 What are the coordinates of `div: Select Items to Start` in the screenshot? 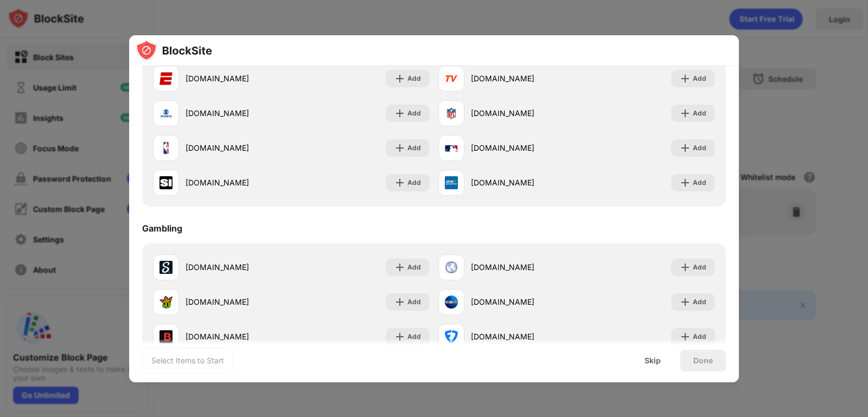 It's located at (188, 361).